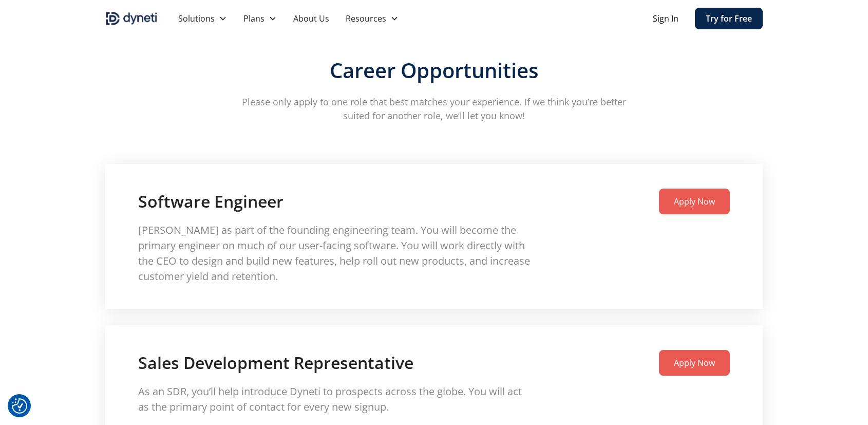  I want to click on img: Dyneti indigo logo, so click(132, 19).